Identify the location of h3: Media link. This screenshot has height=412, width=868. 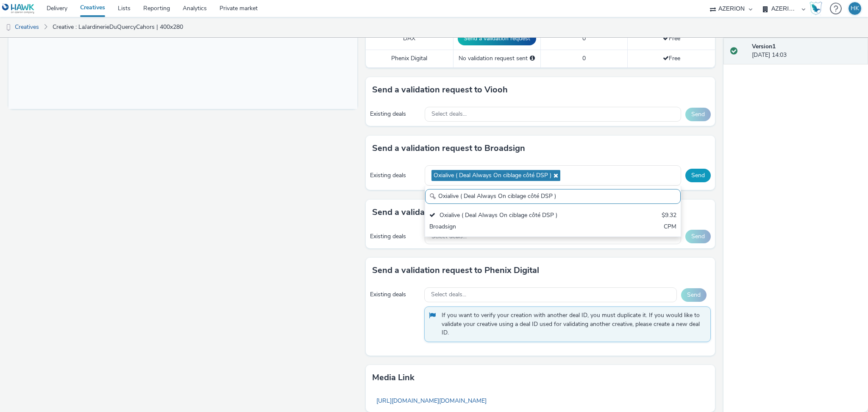
(394, 377).